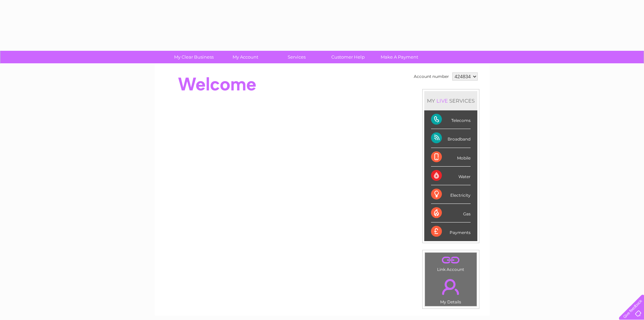 This screenshot has height=320, width=644. What do you see at coordinates (348, 57) in the screenshot?
I see `a: Customer Help` at bounding box center [348, 57].